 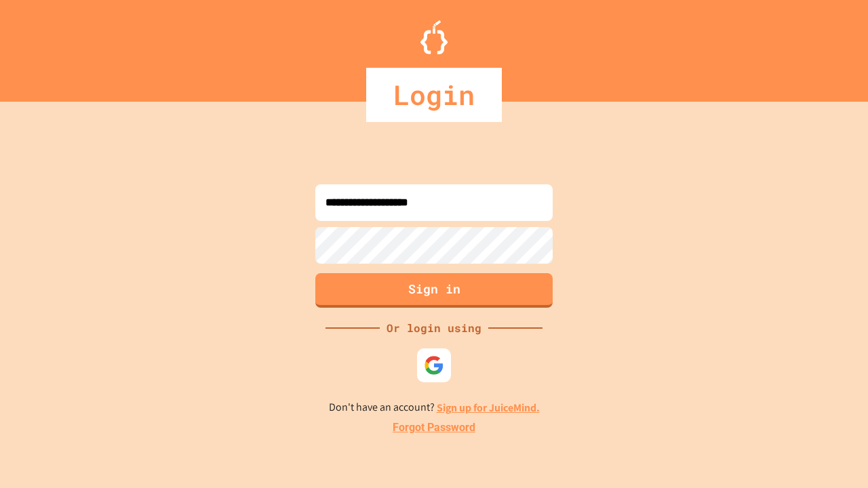 I want to click on div: Login, so click(x=434, y=95).